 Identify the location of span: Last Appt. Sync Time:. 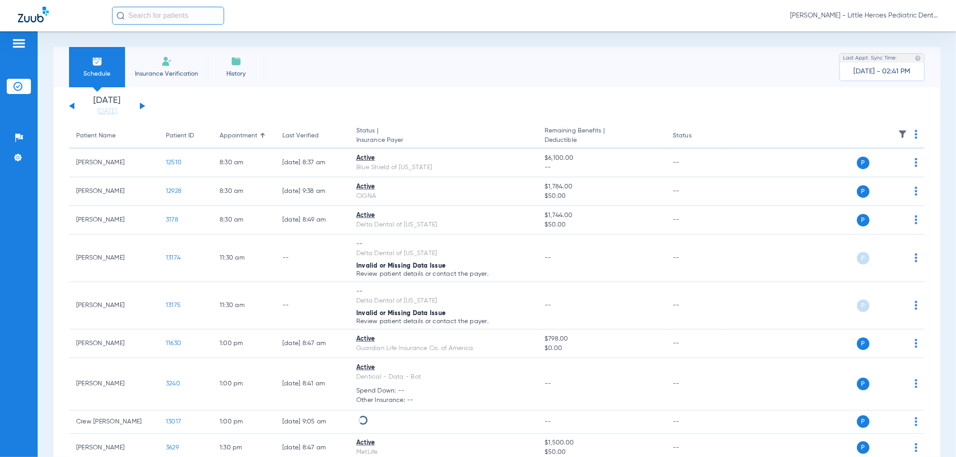
(870, 58).